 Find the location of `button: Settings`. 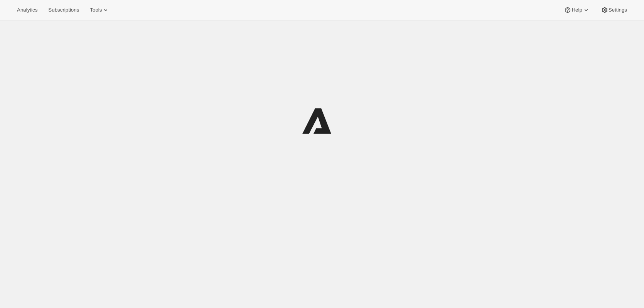

button: Settings is located at coordinates (614, 10).